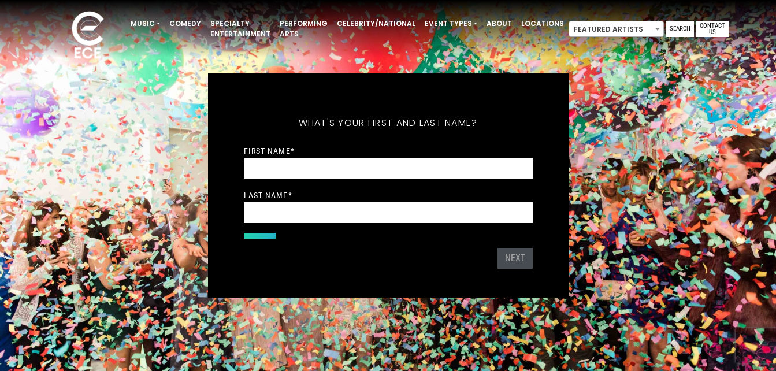 The width and height of the screenshot is (776, 371). Describe the element at coordinates (388, 123) in the screenshot. I see `h5: What's your first and last name?` at that location.